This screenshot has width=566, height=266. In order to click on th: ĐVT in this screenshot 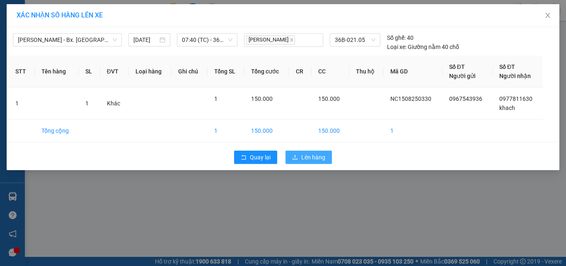, I will do `click(114, 71)`.